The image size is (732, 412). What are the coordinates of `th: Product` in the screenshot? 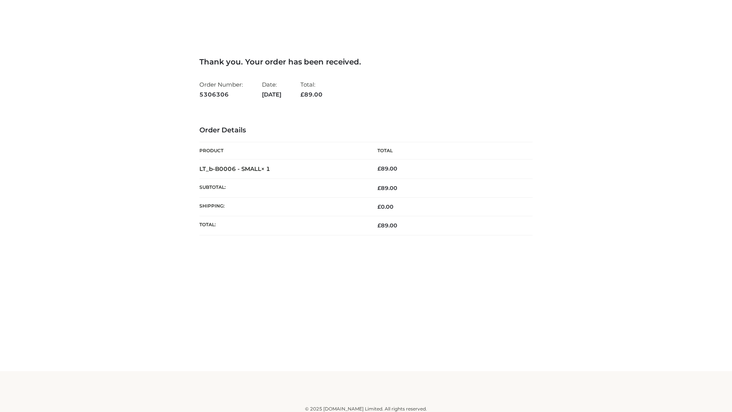 It's located at (282, 151).